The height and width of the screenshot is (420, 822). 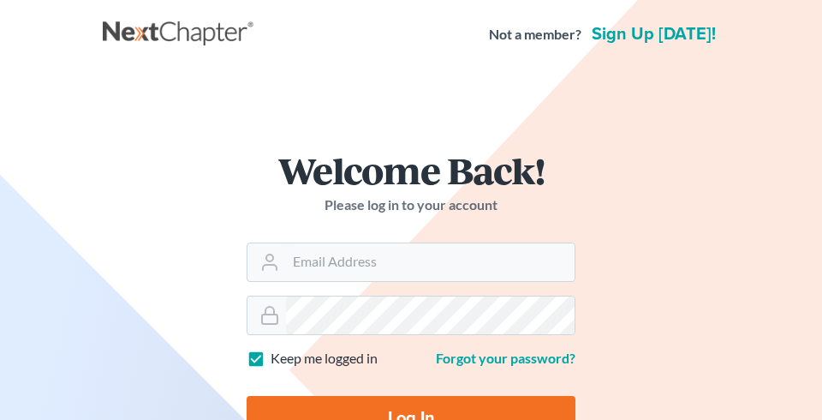 I want to click on h1: Welcome Back!, so click(x=411, y=170).